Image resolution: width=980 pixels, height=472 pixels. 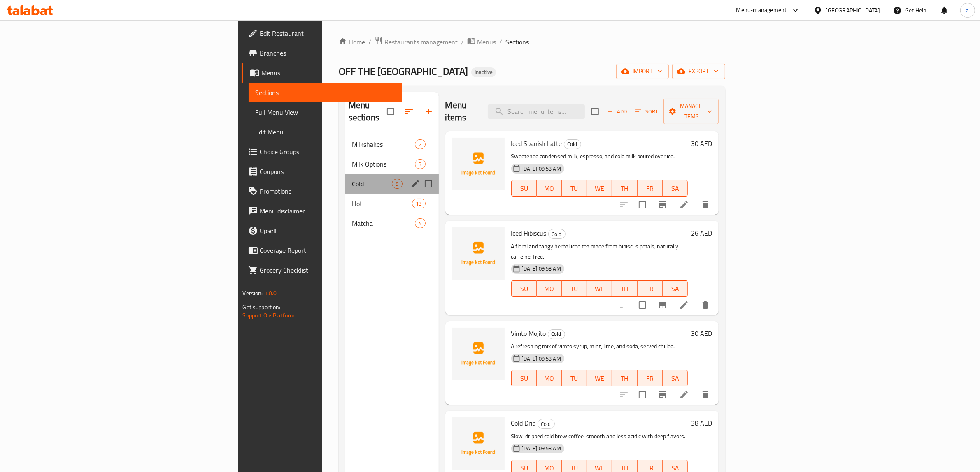 I want to click on span: Edit Menu, so click(x=325, y=132).